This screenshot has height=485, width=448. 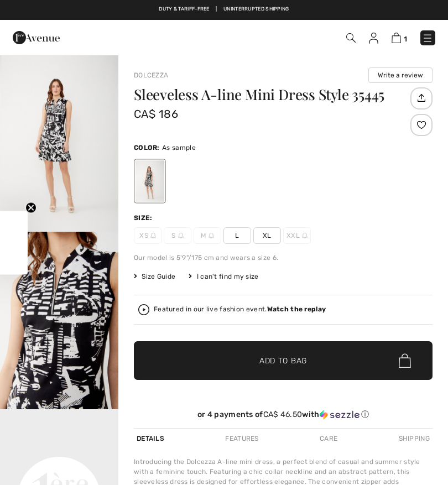 What do you see at coordinates (396, 38) in the screenshot?
I see `img: Shopping Bag` at bounding box center [396, 38].